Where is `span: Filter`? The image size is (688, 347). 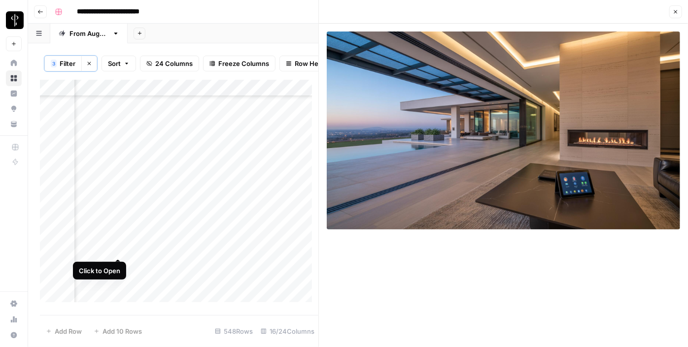
span: Filter is located at coordinates (67, 64).